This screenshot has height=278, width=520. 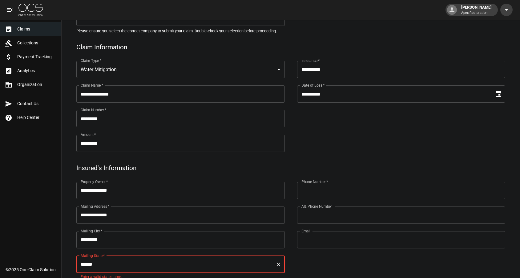 I want to click on label: Insurance, so click(x=310, y=60).